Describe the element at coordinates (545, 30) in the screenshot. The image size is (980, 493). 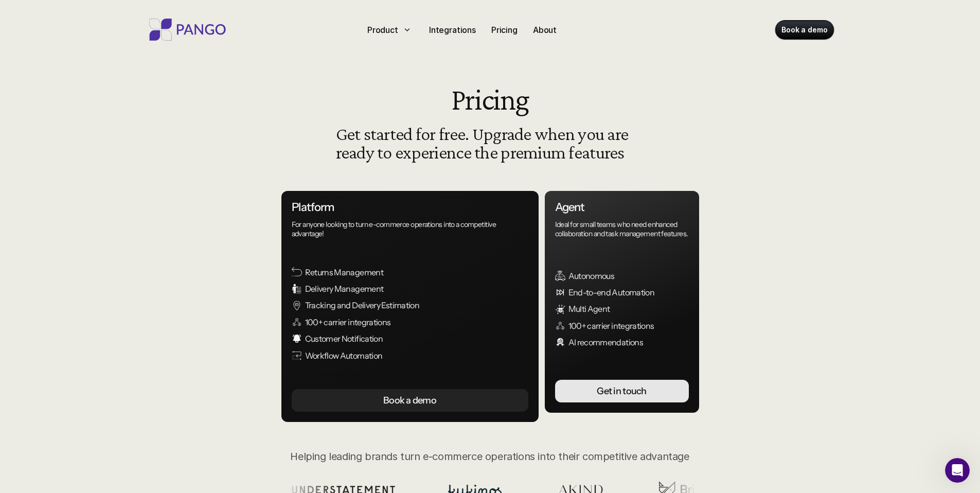
I see `p: About` at that location.